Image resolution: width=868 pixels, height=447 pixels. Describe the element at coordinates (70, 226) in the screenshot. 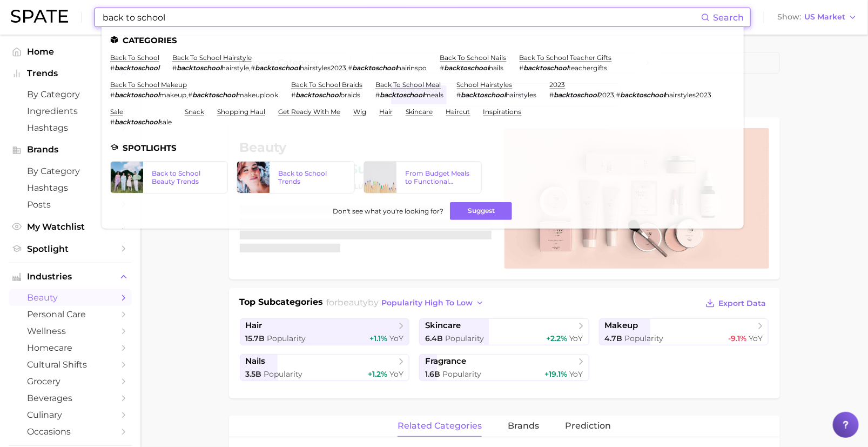

I see `span: My Watchlist` at that location.